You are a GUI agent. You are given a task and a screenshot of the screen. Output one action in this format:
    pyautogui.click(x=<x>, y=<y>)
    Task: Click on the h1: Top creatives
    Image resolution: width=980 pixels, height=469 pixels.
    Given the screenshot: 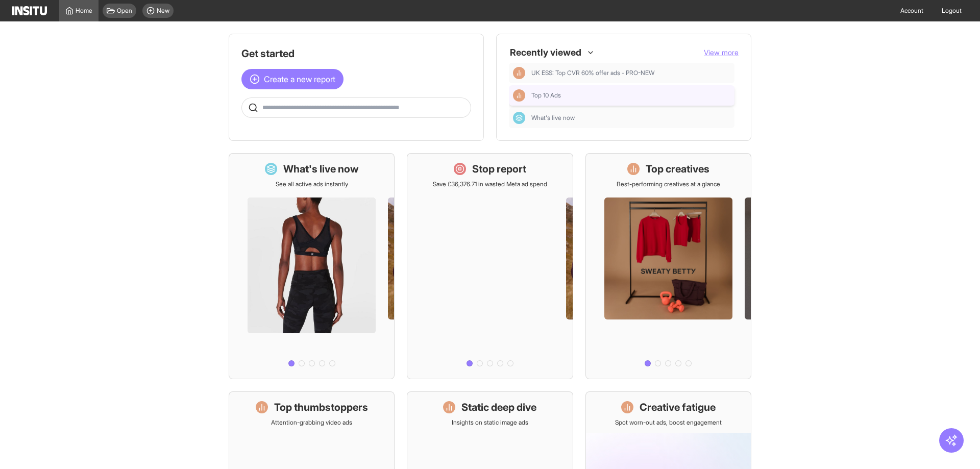 What is the action you would take?
    pyautogui.click(x=678, y=169)
    